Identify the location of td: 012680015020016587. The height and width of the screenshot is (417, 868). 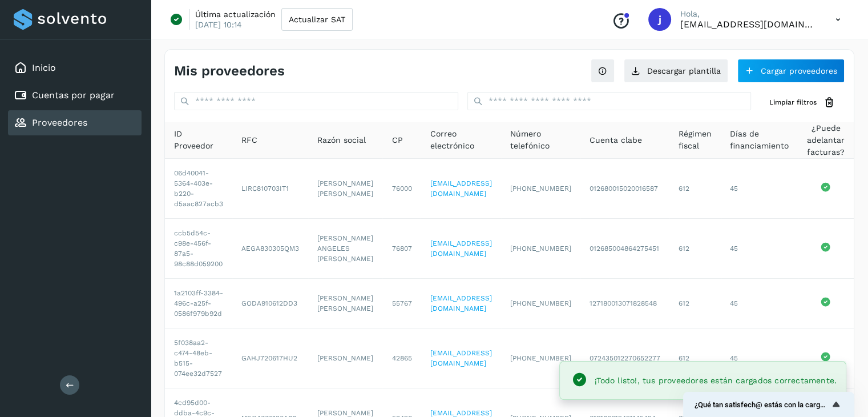
(625, 188).